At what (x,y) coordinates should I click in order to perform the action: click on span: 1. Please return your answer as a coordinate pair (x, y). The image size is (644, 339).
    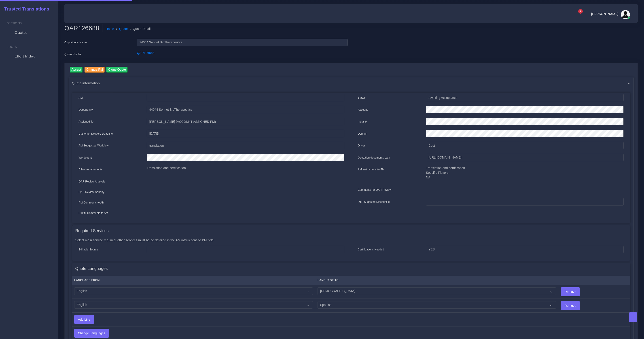
    Looking at the image, I should click on (580, 11).